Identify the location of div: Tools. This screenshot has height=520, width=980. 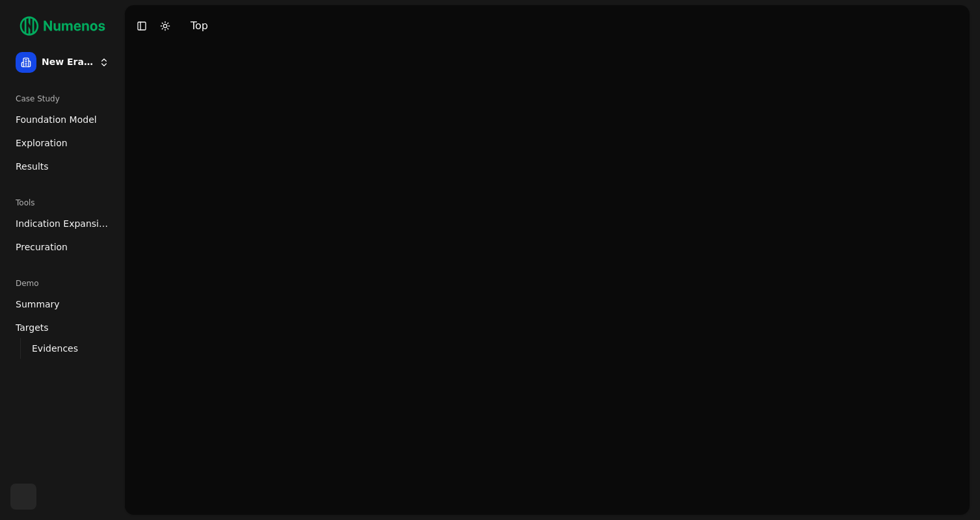
(62, 203).